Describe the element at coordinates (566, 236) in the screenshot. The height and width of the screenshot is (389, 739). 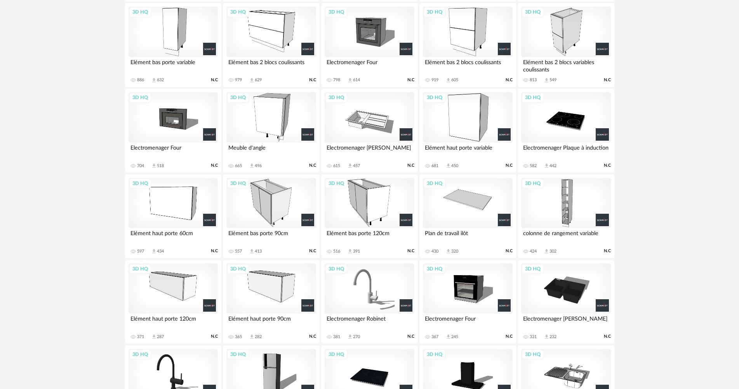
I see `div: colonne de rangement variable` at that location.